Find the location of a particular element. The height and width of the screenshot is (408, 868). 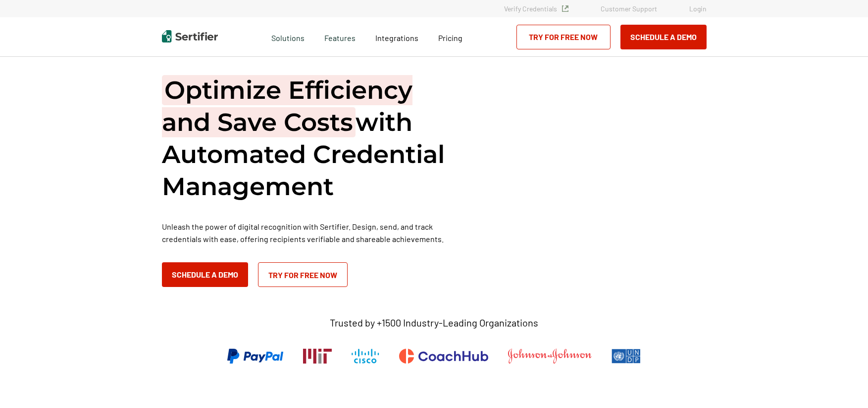

span: Solutions is located at coordinates (287, 36).